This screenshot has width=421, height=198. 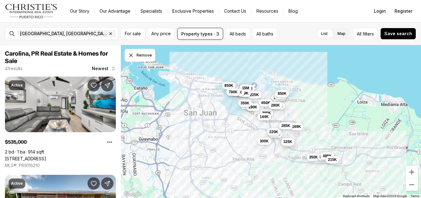 I want to click on button: Property options, so click(x=110, y=142).